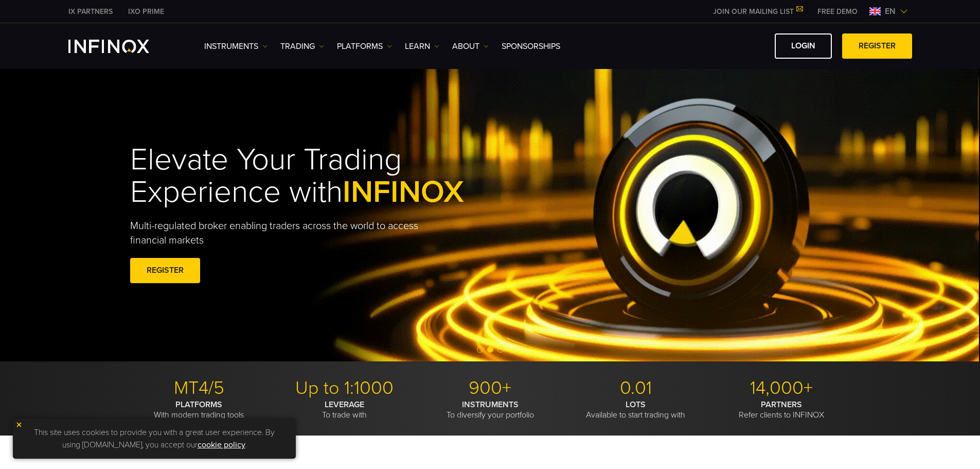  Describe the element at coordinates (500, 350) in the screenshot. I see `span: Go to slide 3` at that location.